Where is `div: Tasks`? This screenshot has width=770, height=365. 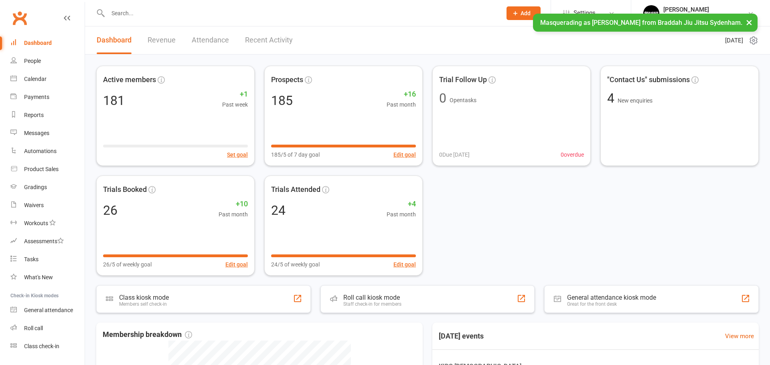 div: Tasks is located at coordinates (31, 259).